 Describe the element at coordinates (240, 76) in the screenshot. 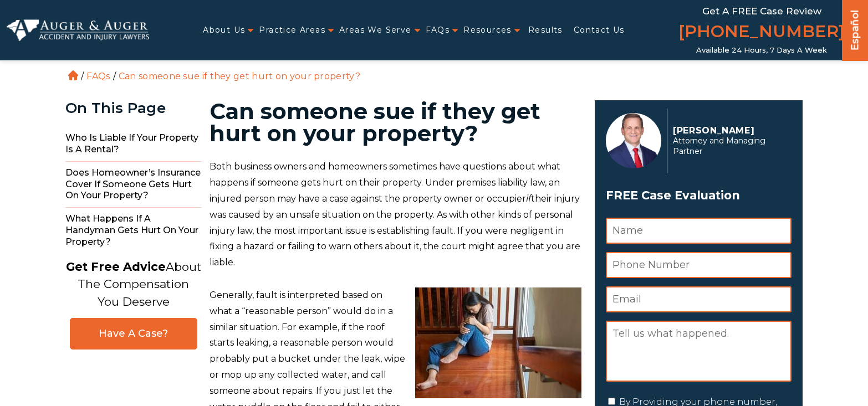

I see `li: Can someone sue if they get hurt on your property?` at that location.